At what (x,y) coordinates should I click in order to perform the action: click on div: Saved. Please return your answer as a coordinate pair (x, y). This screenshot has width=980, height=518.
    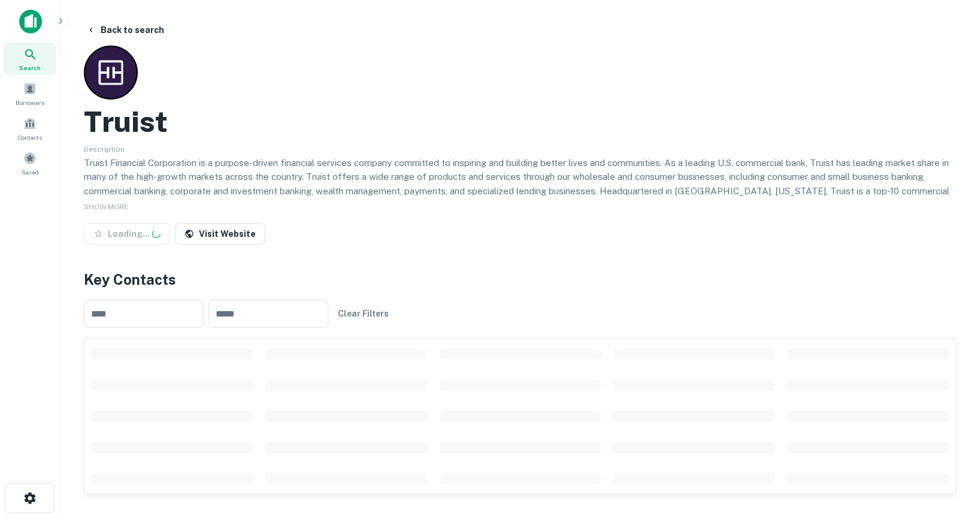
    Looking at the image, I should click on (30, 163).